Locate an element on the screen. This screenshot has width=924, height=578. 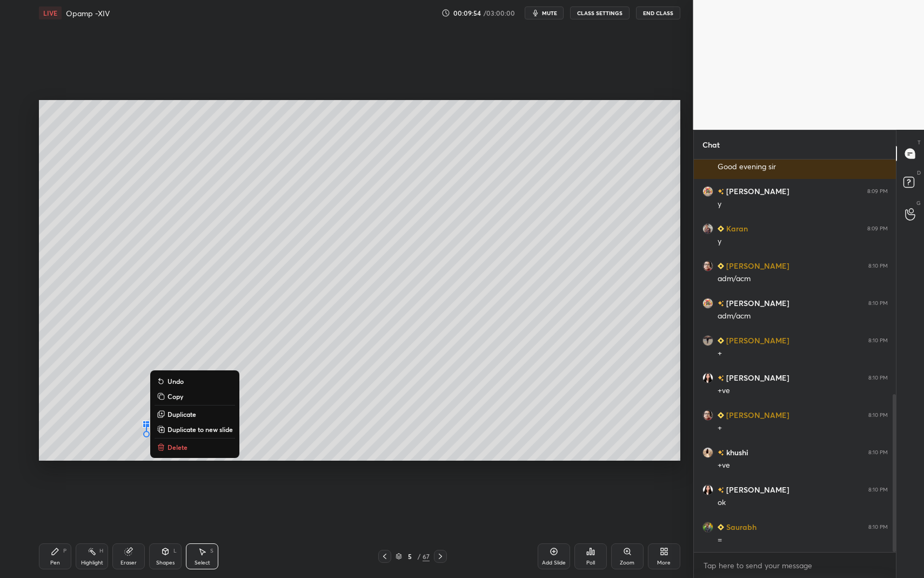
div: 67 is located at coordinates (426, 557).